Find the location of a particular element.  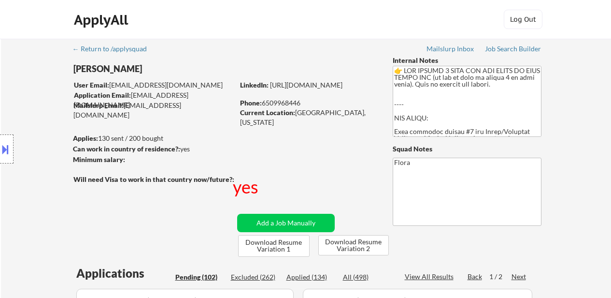

div: Excluded (262) is located at coordinates (255, 277).